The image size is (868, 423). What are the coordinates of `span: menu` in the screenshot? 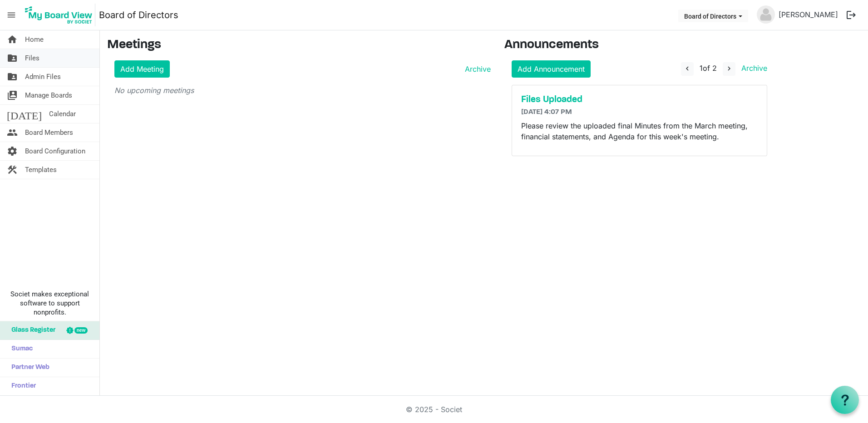 It's located at (12, 15).